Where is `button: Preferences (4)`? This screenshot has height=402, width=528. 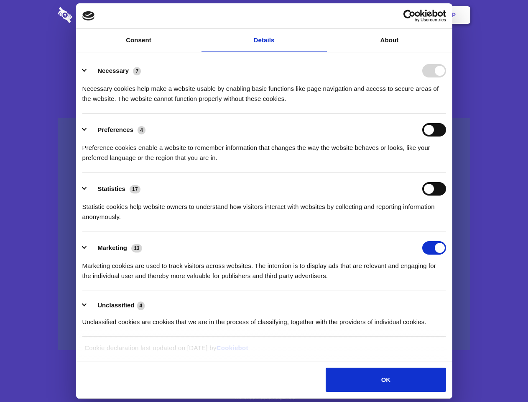 button: Preferences (4) is located at coordinates (117, 130).